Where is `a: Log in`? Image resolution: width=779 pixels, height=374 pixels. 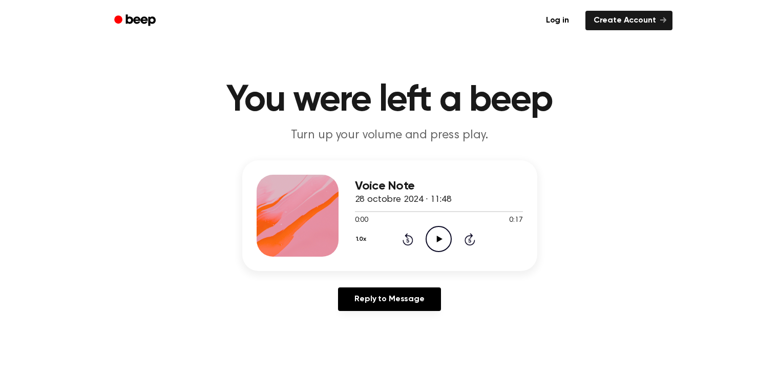 a: Log in is located at coordinates (558, 20).